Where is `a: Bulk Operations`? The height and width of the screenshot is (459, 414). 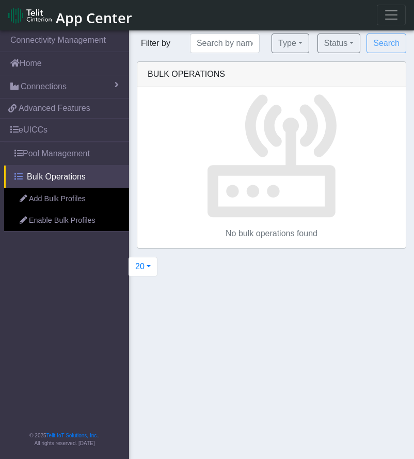
a: Bulk Operations is located at coordinates (67, 177).